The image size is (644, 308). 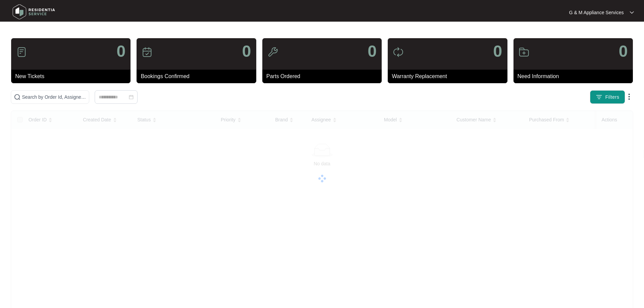 I want to click on p: G & M Appliance Services, so click(x=596, y=12).